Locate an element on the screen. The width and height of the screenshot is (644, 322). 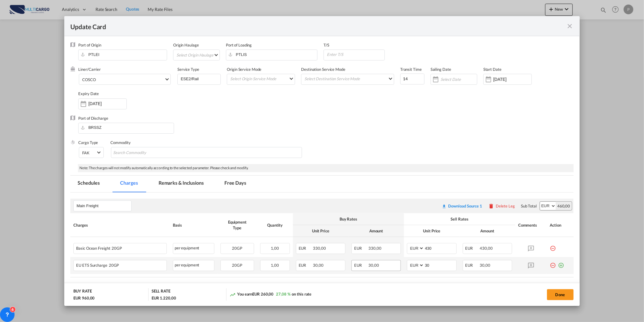
div: Update Card is located at coordinates (318, 26).